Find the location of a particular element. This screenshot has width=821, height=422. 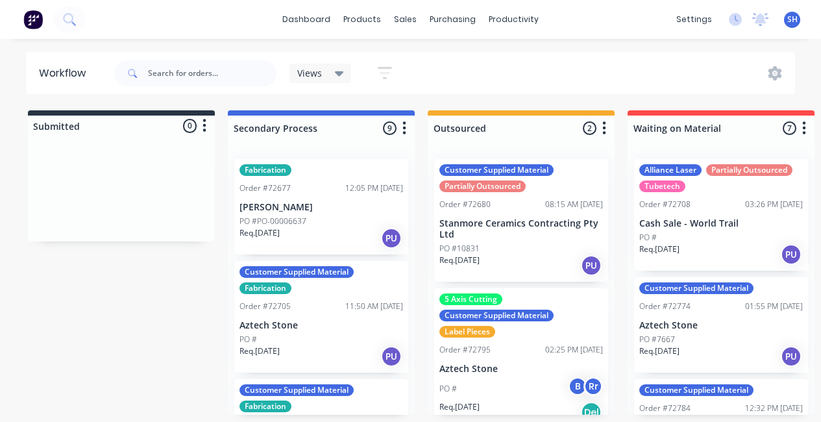

div: Tubetech is located at coordinates (662, 186).